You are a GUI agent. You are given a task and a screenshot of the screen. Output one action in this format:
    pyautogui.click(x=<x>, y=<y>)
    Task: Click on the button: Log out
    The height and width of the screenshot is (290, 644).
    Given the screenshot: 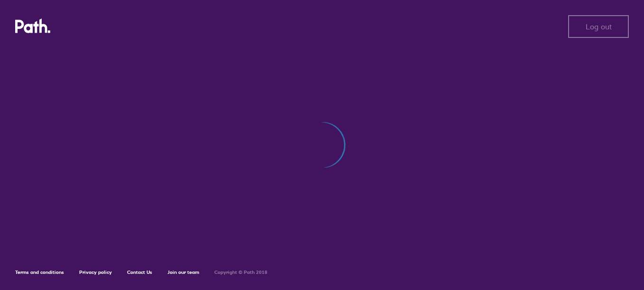 What is the action you would take?
    pyautogui.click(x=599, y=26)
    